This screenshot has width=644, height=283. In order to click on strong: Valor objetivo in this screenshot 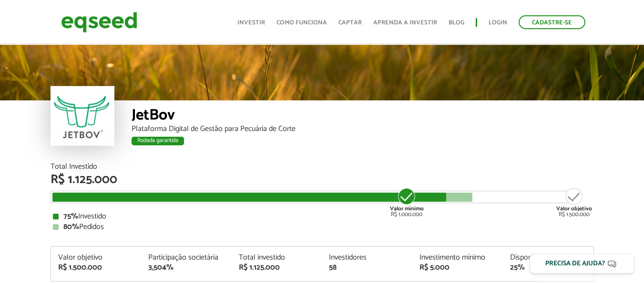, I will do `click(574, 208)`.